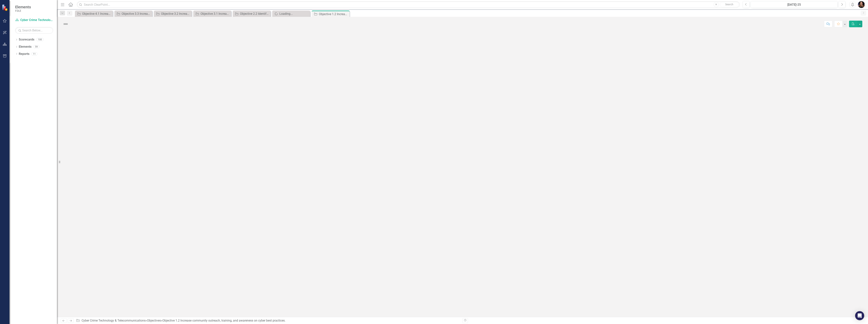  Describe the element at coordinates (97, 14) in the screenshot. I see `div: Objective 4.1 Increase the utilization of Open-Source Intelligence tools to proactively and react...` at that location.